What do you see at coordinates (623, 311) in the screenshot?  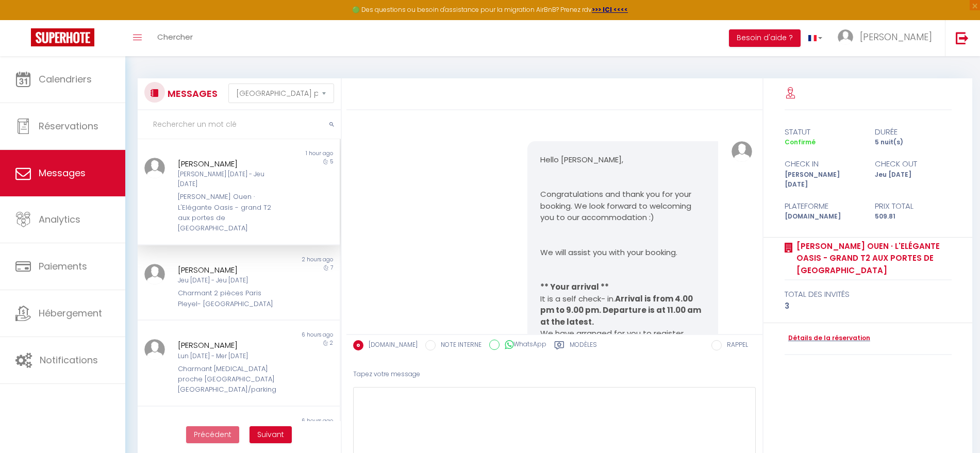 I see `p: It is a self check- in.` at bounding box center [623, 311].